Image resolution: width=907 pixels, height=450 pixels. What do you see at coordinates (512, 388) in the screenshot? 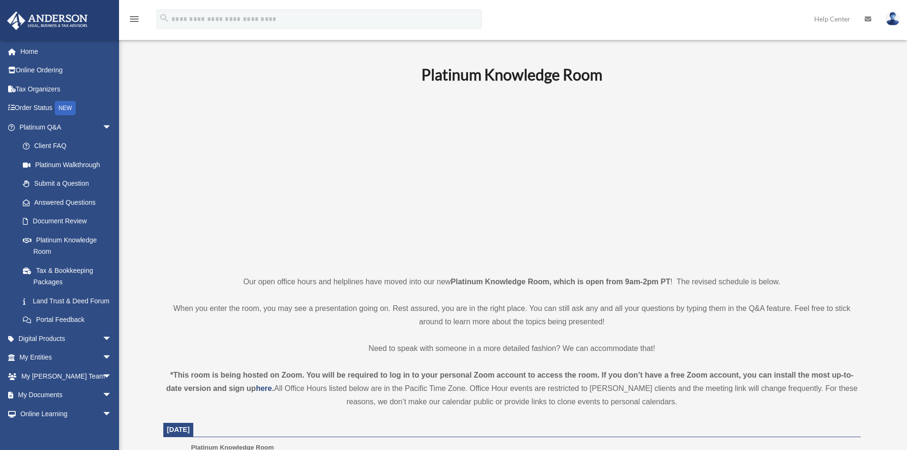
I see `div: All Office Hours listed below are in the Pacific Time Zone. Office Hour events are restricted to ...` at bounding box center [512, 388].